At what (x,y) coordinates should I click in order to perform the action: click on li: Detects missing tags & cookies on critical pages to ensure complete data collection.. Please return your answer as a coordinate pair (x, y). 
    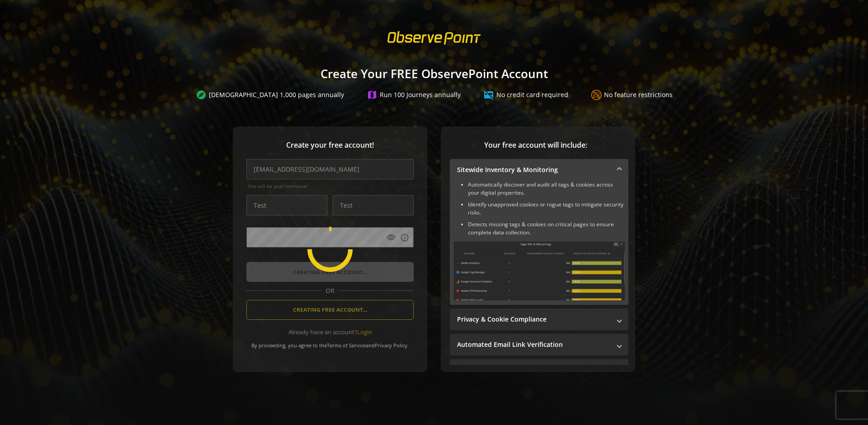
    Looking at the image, I should click on (546, 229).